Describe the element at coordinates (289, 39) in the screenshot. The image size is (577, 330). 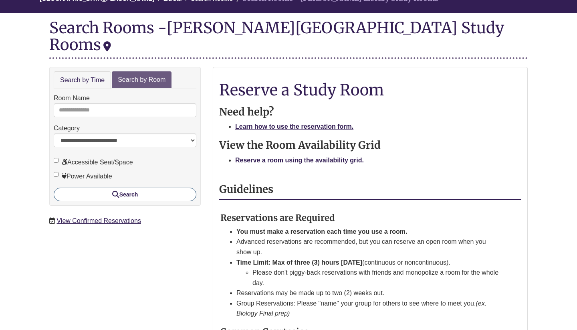
I see `div: Search Rooms -` at that location.